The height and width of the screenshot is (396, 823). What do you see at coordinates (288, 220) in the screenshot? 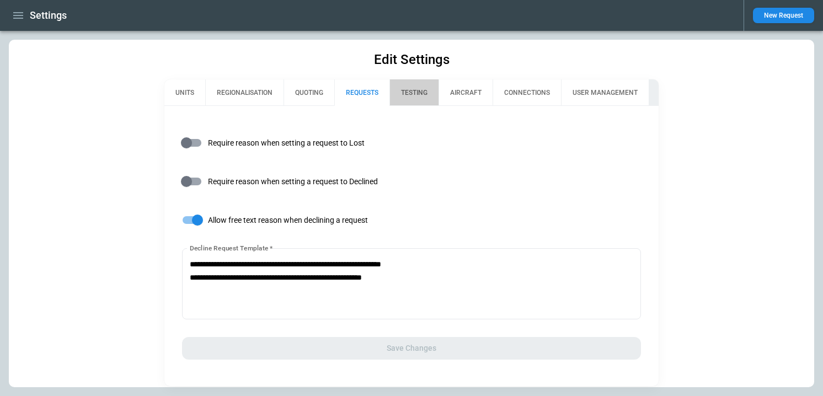
I see `span: Allow free text reason when declining a request` at bounding box center [288, 220].